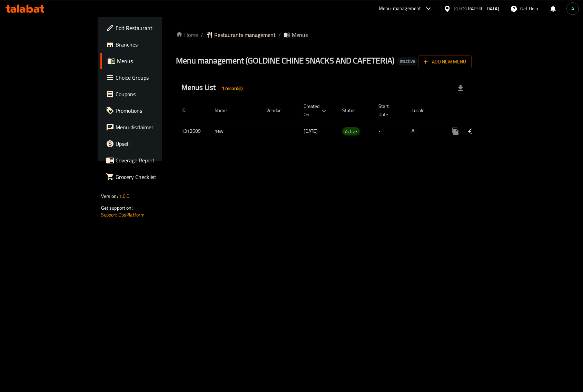 The height and width of the screenshot is (392, 583). Describe the element at coordinates (153, 110) in the screenshot. I see `span: Promotions` at that location.